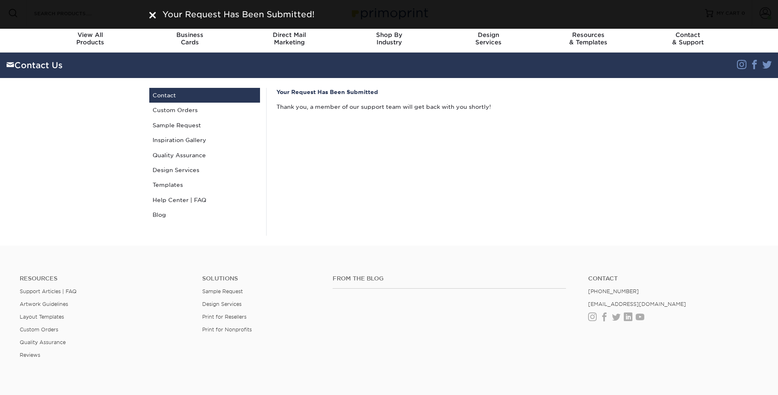  What do you see at coordinates (489, 39) in the screenshot?
I see `div: Services` at bounding box center [489, 39].